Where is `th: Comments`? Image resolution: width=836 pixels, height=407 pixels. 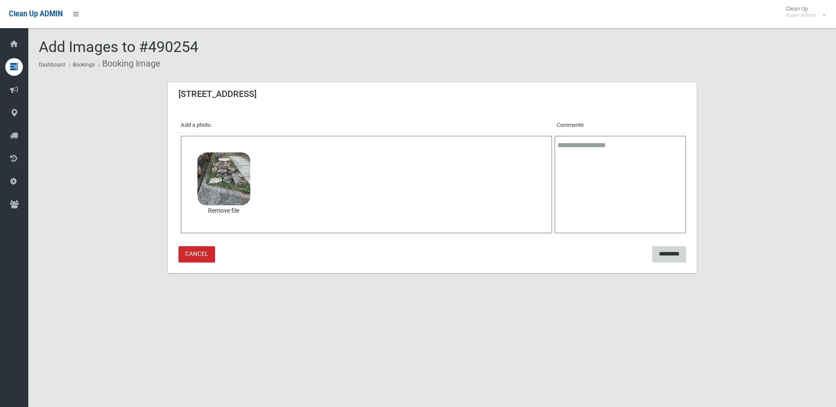 th: Comments is located at coordinates (620, 125).